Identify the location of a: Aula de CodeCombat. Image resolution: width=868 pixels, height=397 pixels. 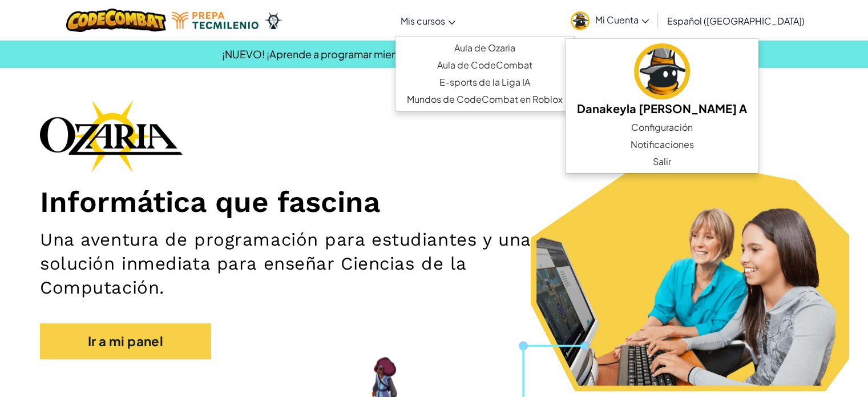
(485, 65).